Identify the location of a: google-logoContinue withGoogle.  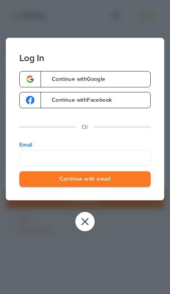
(85, 79).